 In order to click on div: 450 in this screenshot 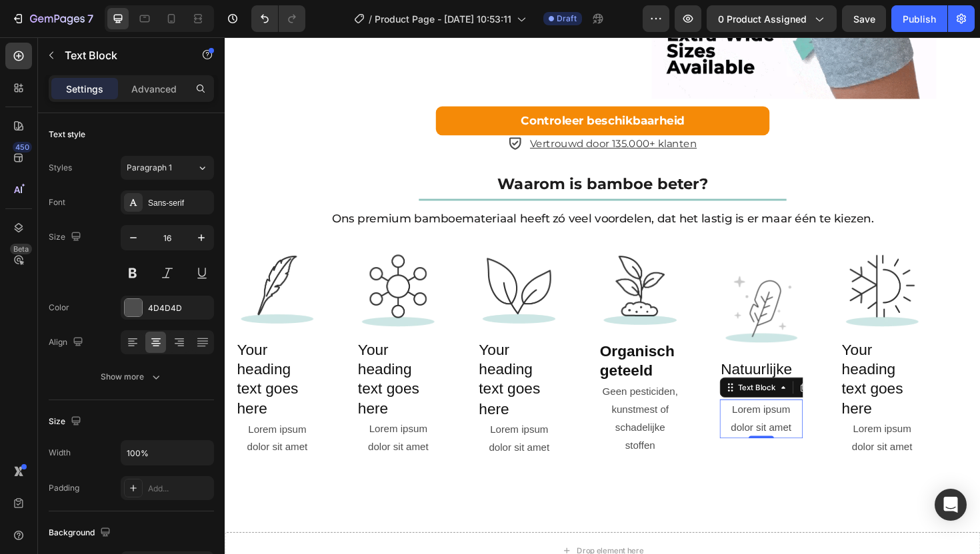, I will do `click(22, 148)`.